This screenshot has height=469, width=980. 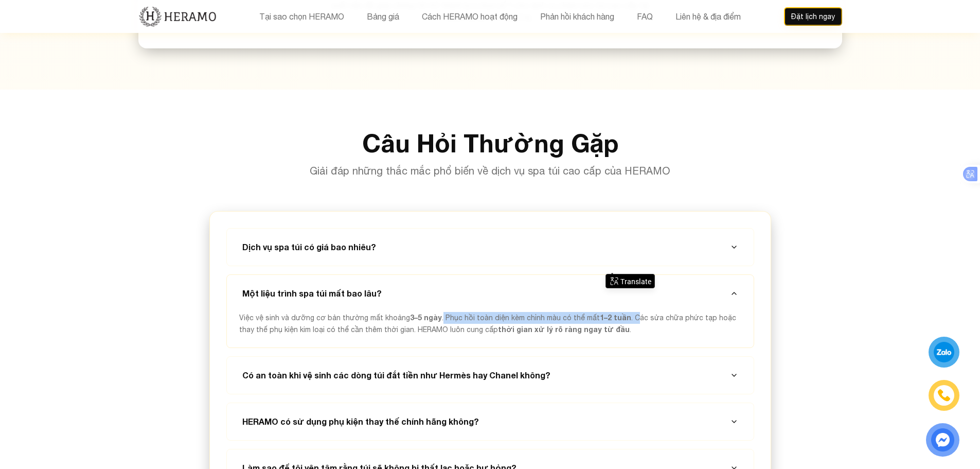 I want to click on h2: Câu Hỏi Thường Gặp, so click(x=490, y=143).